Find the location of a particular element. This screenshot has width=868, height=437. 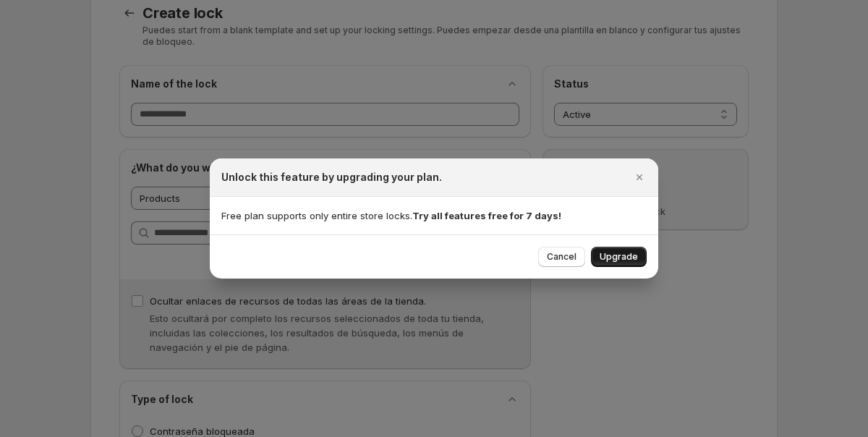

strong: Try all features free for 7 days! is located at coordinates (486, 216).